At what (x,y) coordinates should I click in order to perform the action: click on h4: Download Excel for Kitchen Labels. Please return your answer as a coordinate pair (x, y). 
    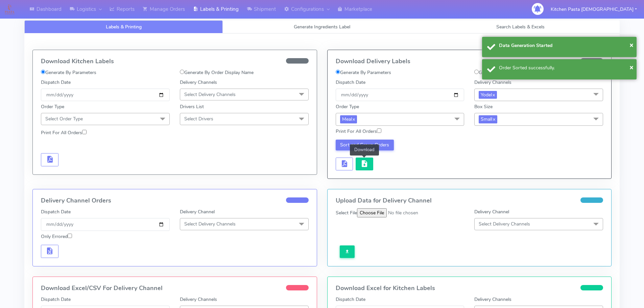
    Looking at the image, I should click on (469, 289).